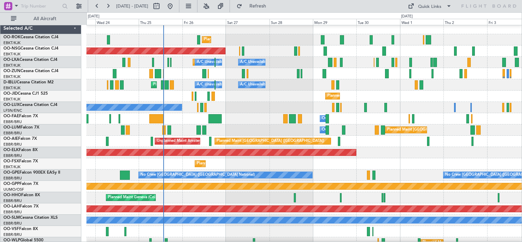 This screenshot has height=242, width=522. I want to click on span: OO-LUM, so click(12, 127).